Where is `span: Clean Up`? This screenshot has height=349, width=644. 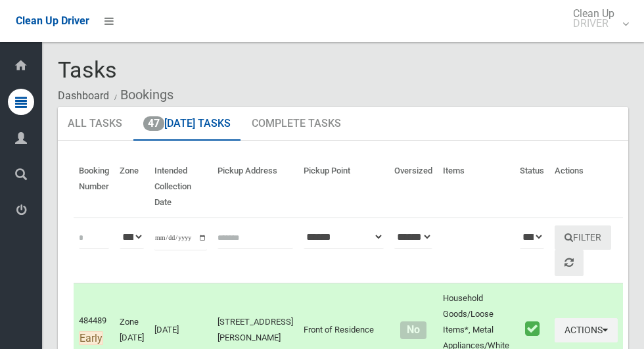 span: Clean Up is located at coordinates (597, 18).